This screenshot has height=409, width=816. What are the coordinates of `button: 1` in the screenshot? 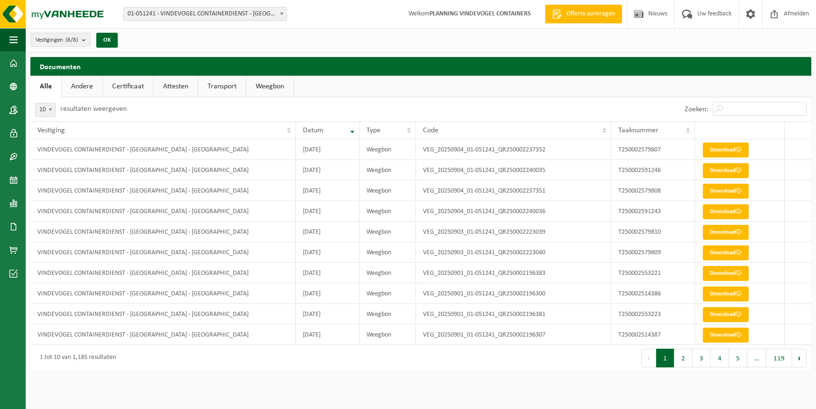 It's located at (665, 358).